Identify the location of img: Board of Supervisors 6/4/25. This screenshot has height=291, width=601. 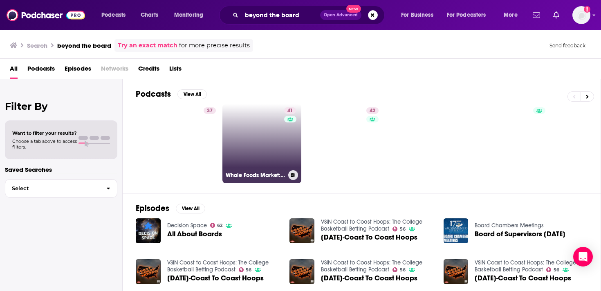
(456, 231).